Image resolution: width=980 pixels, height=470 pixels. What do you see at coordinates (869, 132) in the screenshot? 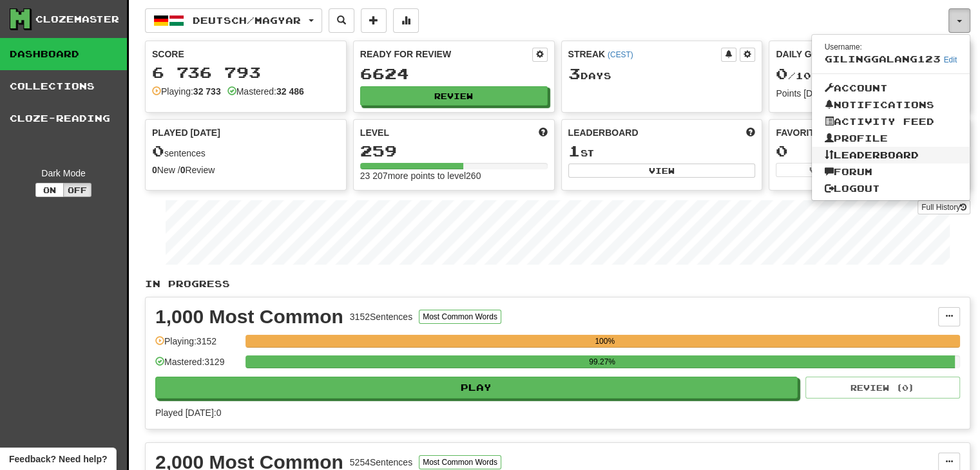
I see `div: Favorites` at bounding box center [869, 132].